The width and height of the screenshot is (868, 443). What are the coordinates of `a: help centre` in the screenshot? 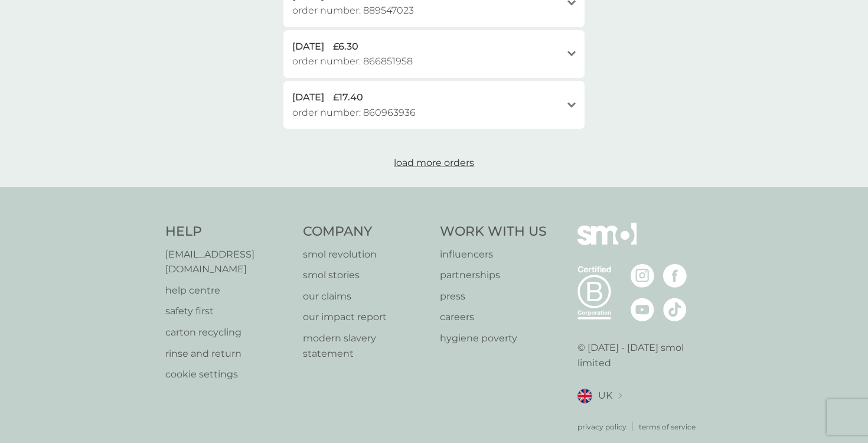 It's located at (228, 291).